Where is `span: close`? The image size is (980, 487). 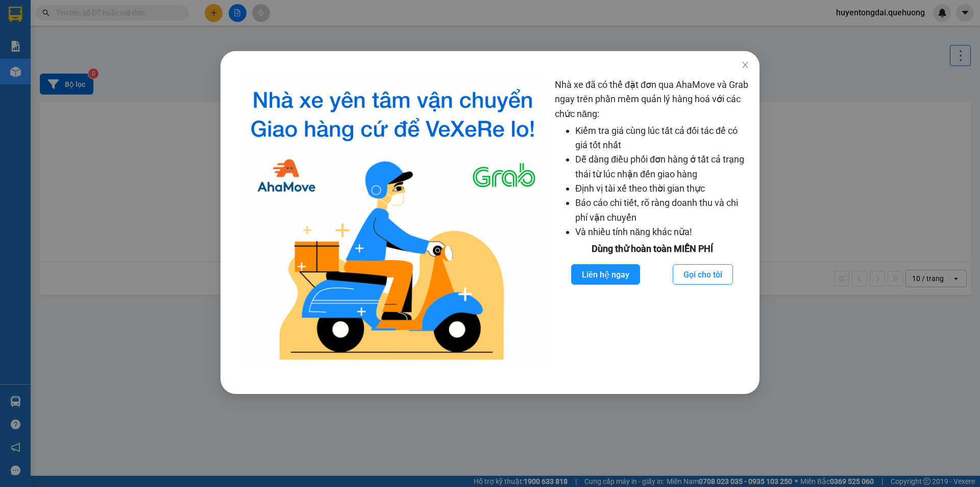
span: close is located at coordinates (745, 65).